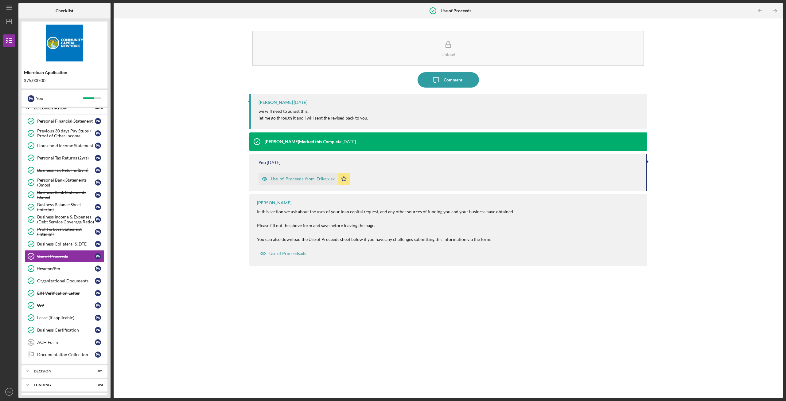 The image size is (786, 401). I want to click on div: 18 / 20, so click(97, 108).